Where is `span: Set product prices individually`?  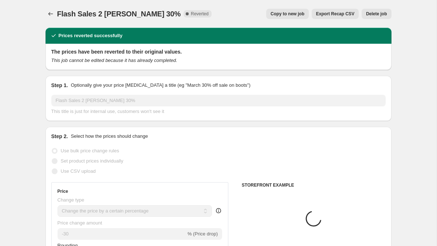 span: Set product prices individually is located at coordinates (92, 161).